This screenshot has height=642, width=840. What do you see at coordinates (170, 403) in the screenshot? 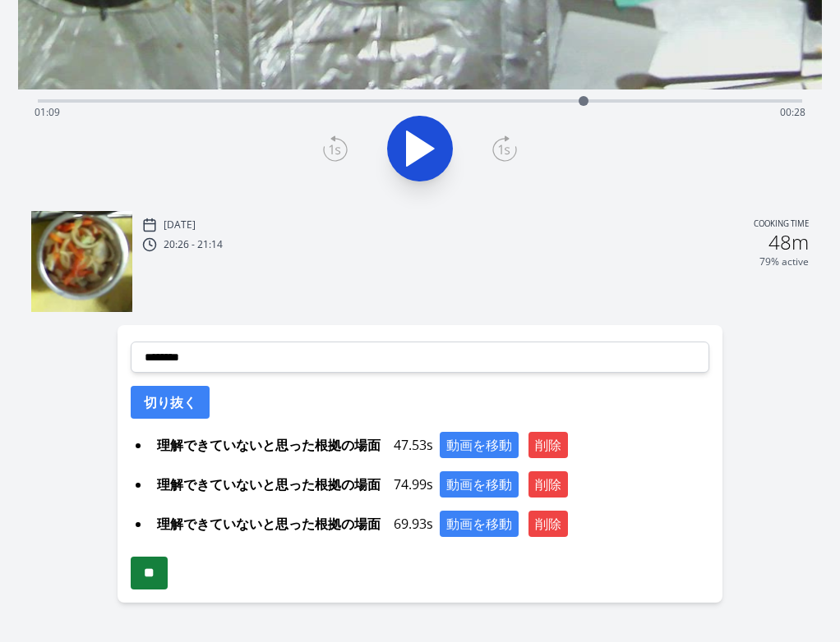
I see `button: 切り抜く` at bounding box center [170, 403].